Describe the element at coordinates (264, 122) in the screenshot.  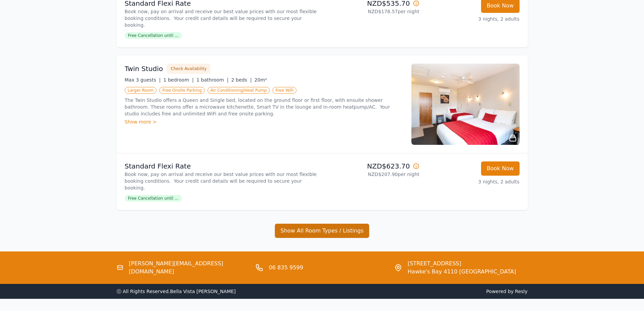
I see `div: Show more >` at that location.